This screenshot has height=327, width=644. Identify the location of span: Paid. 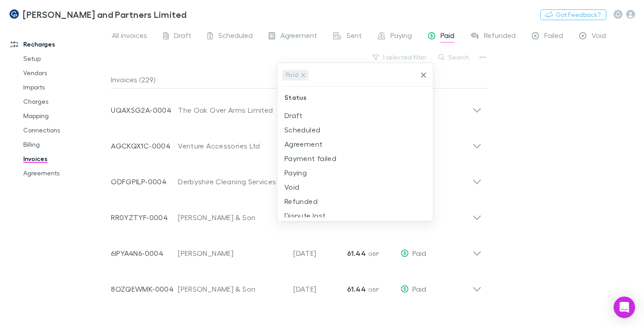
(292, 75).